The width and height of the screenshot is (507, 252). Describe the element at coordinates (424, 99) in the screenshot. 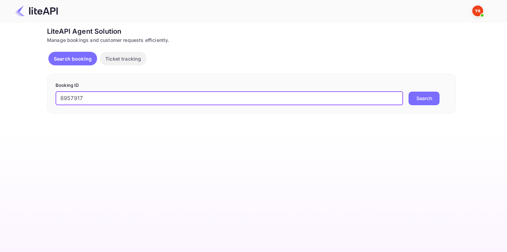

I see `button: Search` at that location.